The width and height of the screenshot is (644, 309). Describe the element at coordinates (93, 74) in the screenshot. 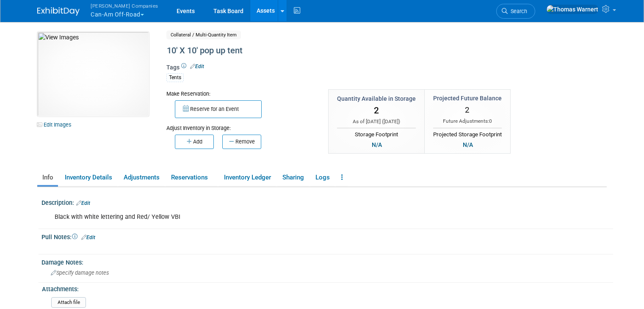

I see `img: View Images` at that location.